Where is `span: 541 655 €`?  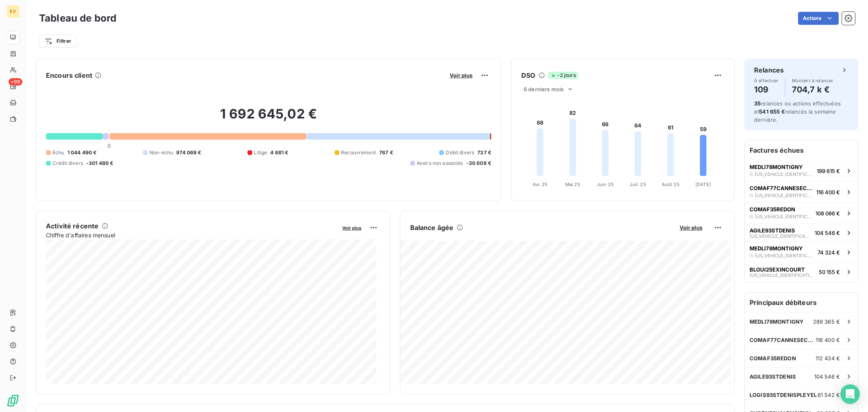 span: 541 655 € is located at coordinates (772, 112).